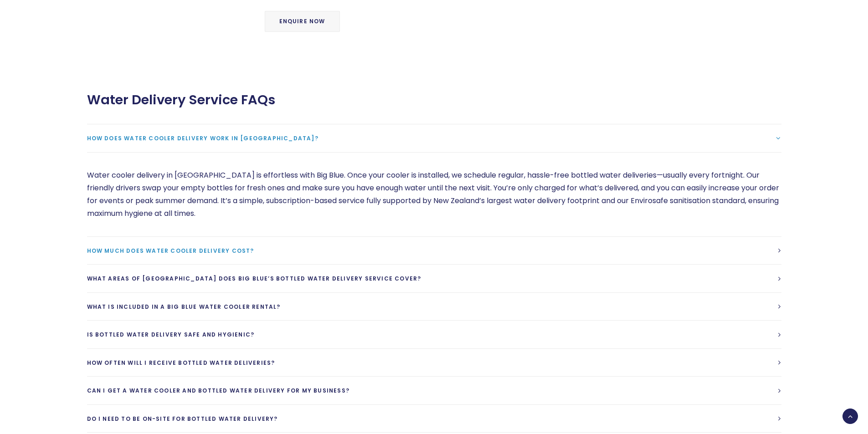 This screenshot has width=868, height=434. I want to click on input: Enquire Now, so click(302, 21).